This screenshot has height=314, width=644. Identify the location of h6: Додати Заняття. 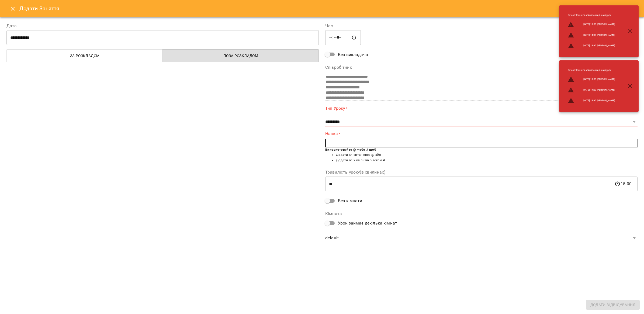
(328, 9).